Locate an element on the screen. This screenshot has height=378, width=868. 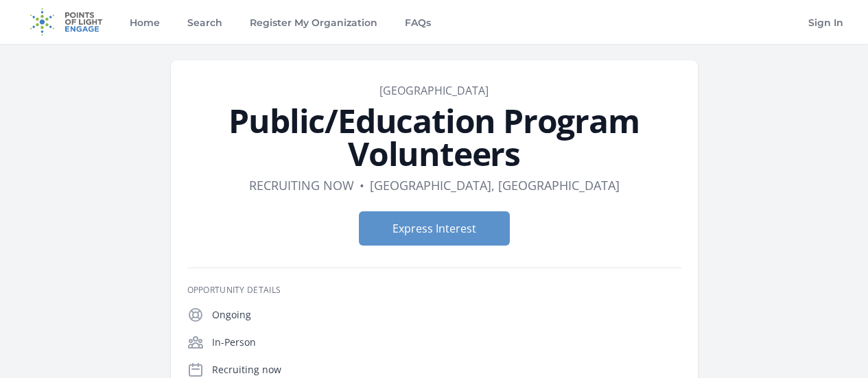
p: In-Person is located at coordinates (447, 342).